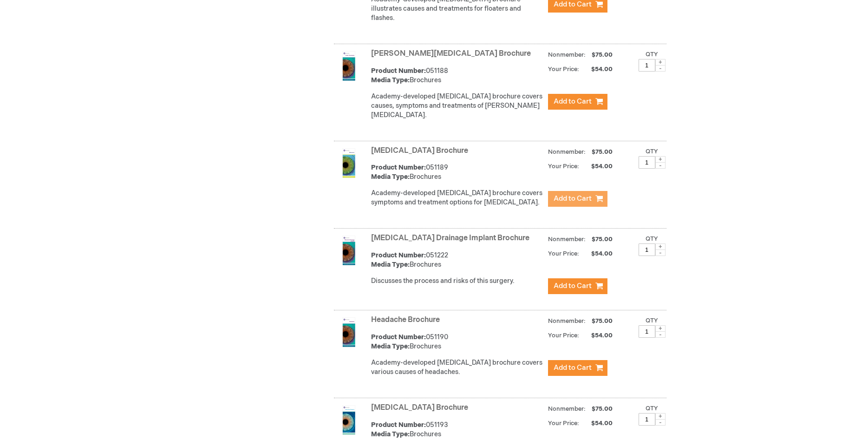 Image resolution: width=868 pixels, height=440 pixels. Describe the element at coordinates (349, 66) in the screenshot. I see `img: Fuchs' Dystrophy Brochure` at that location.